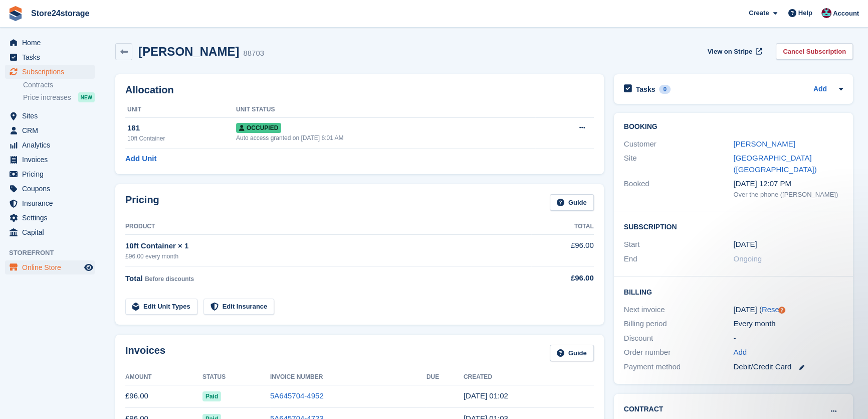  Describe the element at coordinates (759, 13) in the screenshot. I see `span: Create` at that location.